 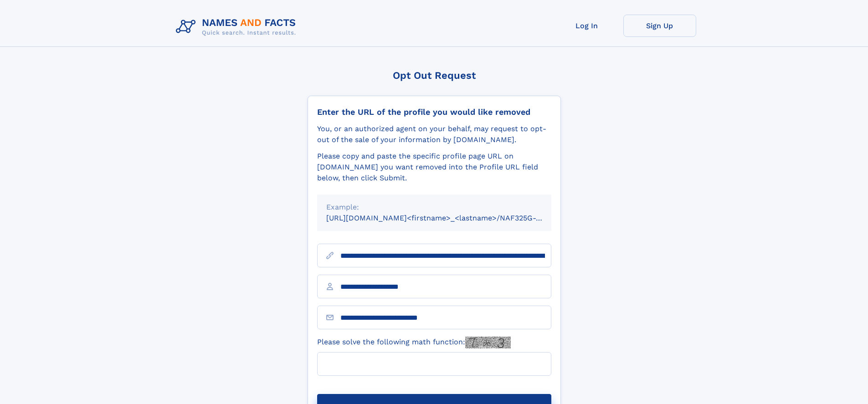 What do you see at coordinates (238, 27) in the screenshot?
I see `img: Logo Names and Facts` at bounding box center [238, 27].